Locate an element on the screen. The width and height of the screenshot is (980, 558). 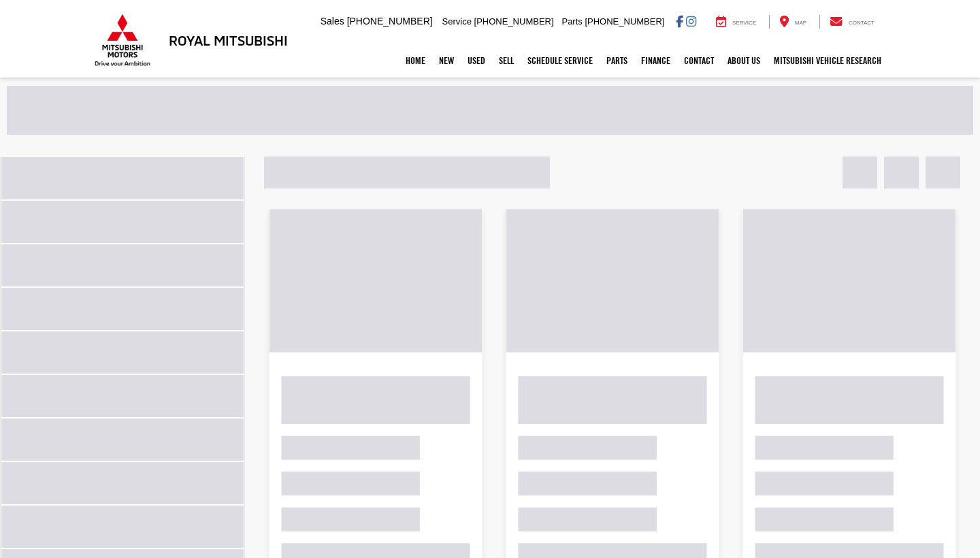
a: Facebook: Click to visit our Facebook page is located at coordinates (679, 21).